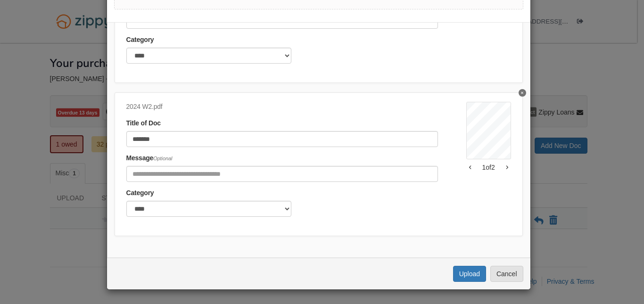 This screenshot has width=644, height=304. What do you see at coordinates (488, 167) in the screenshot?
I see `div: 1 of 2` at bounding box center [488, 167].